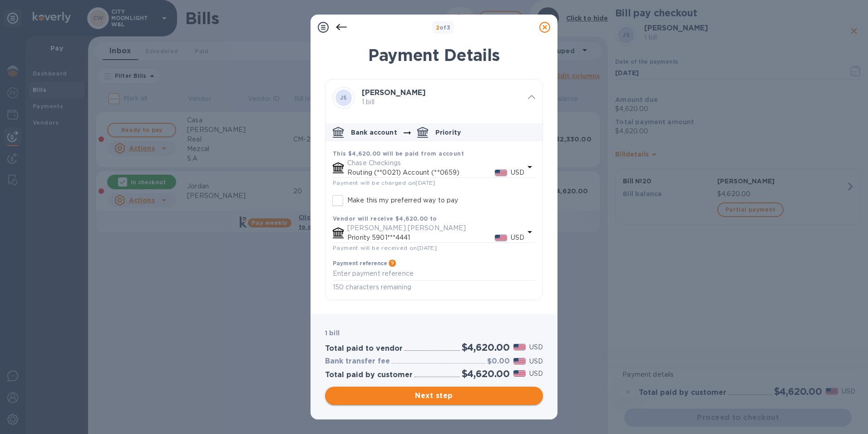 The width and height of the screenshot is (868, 434). I want to click on h1: Payment Details, so click(434, 55).